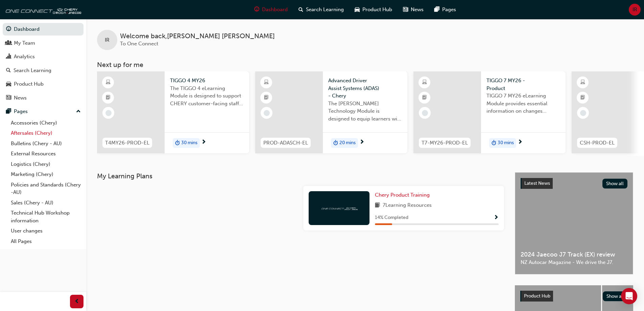 The image size is (644, 311). Describe the element at coordinates (271, 9) in the screenshot. I see `a: guage-iconDashboard` at that location.